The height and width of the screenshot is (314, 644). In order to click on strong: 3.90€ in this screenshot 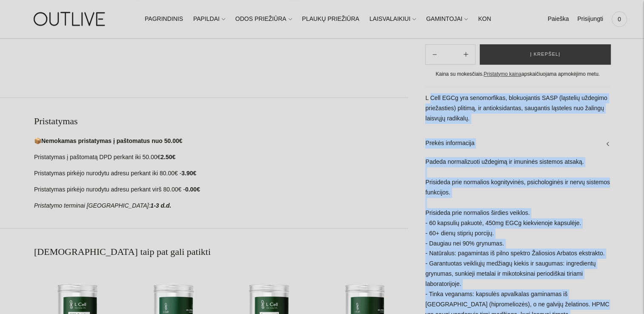, I will do `click(189, 173)`.